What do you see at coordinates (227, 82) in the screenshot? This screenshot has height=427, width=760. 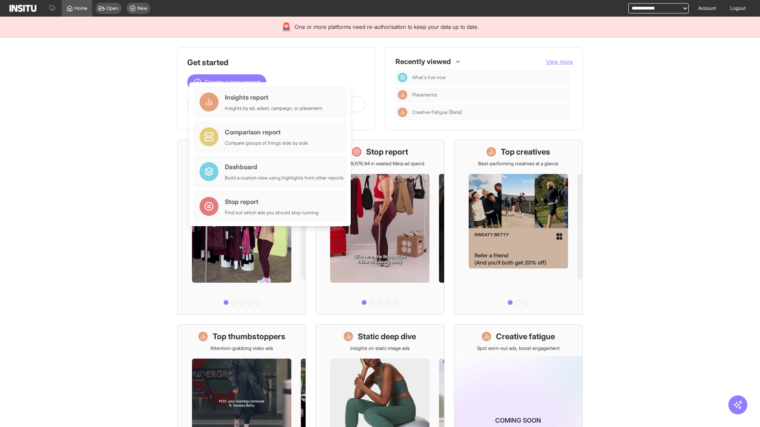 I see `button: Create a new report` at bounding box center [227, 82].